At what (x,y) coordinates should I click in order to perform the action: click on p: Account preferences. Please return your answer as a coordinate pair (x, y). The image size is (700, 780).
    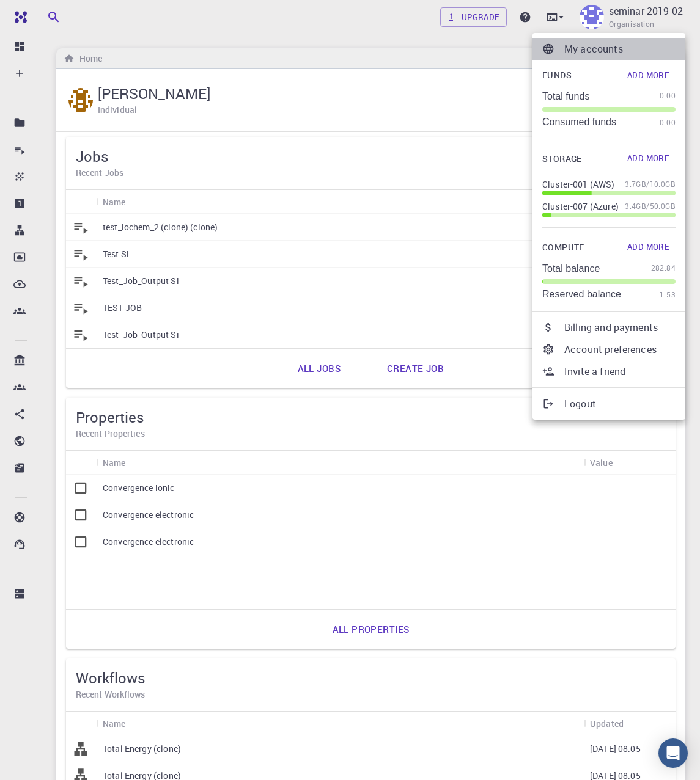
    Looking at the image, I should click on (620, 350).